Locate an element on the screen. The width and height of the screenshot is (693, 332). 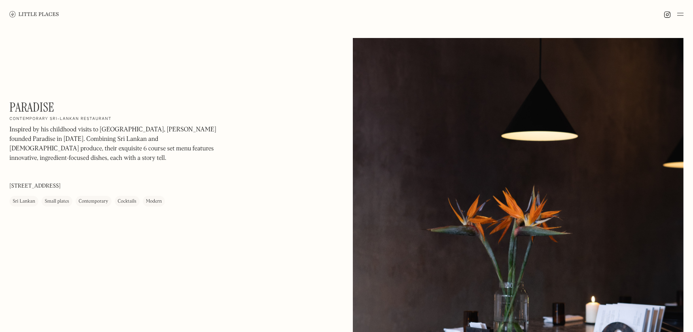
h1: Paradise is located at coordinates (32, 107).